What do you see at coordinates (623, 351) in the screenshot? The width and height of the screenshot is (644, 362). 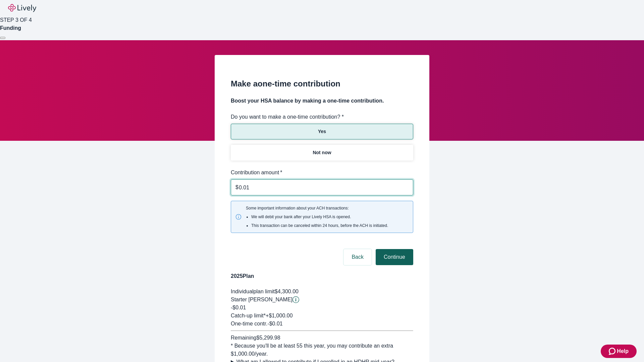 I see `span: Help` at bounding box center [623, 351].